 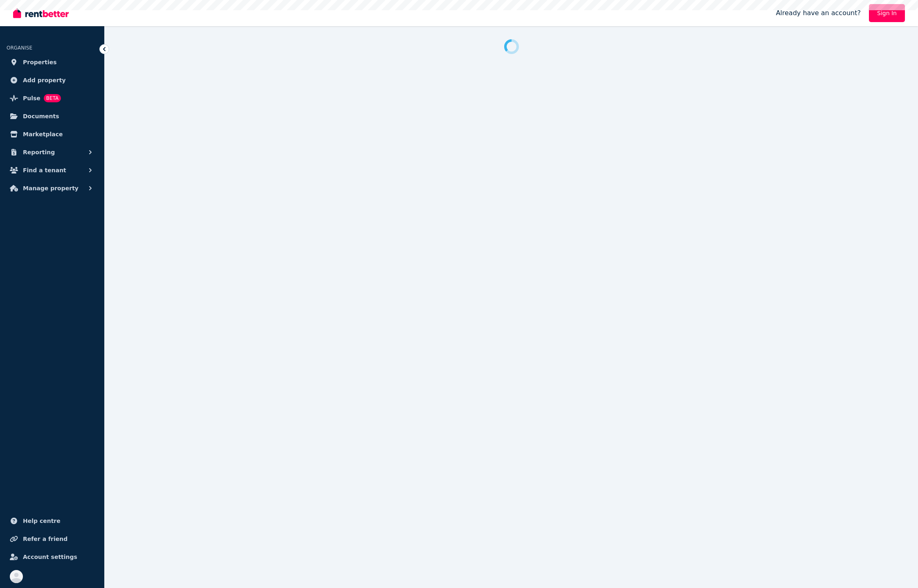 I want to click on a: Help centre, so click(x=52, y=521).